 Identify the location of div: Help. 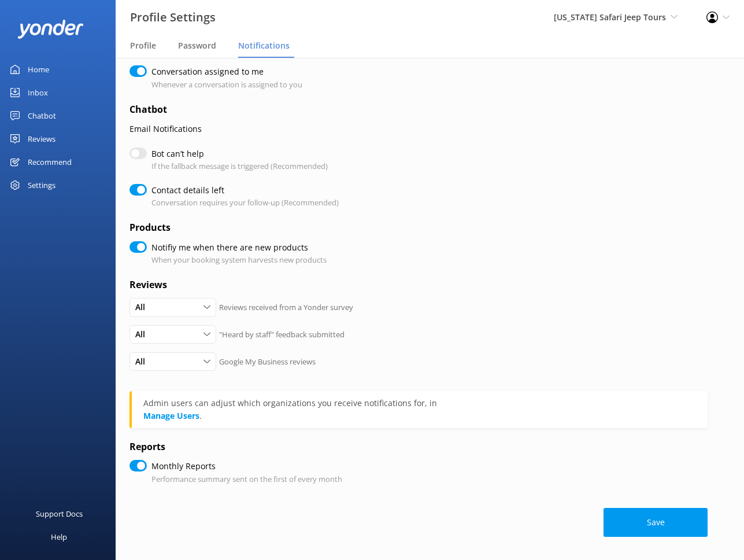
(59, 537).